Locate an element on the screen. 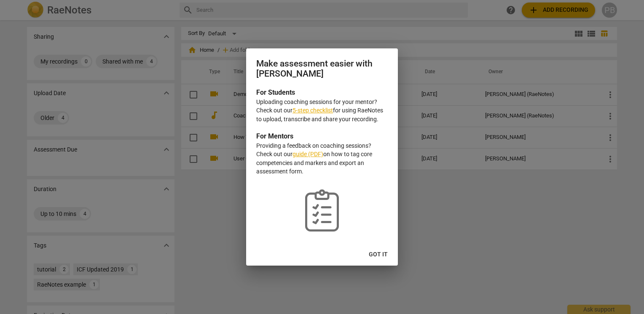  p: Providing a feedback on coaching sessions? Check out our on how to tag core competencies and mark... is located at coordinates (322, 159).